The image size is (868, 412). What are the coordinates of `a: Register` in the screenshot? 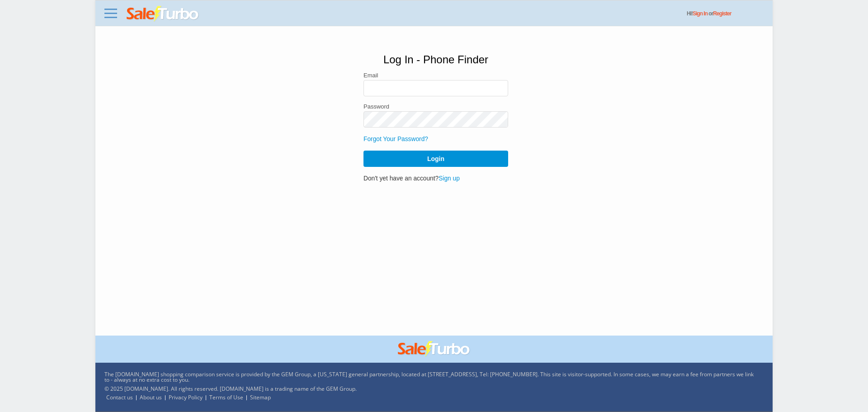 It's located at (722, 13).